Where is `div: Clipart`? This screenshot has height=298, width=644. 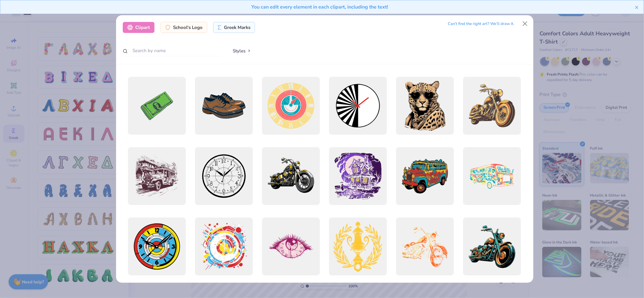
div: Clipart is located at coordinates (138, 28).